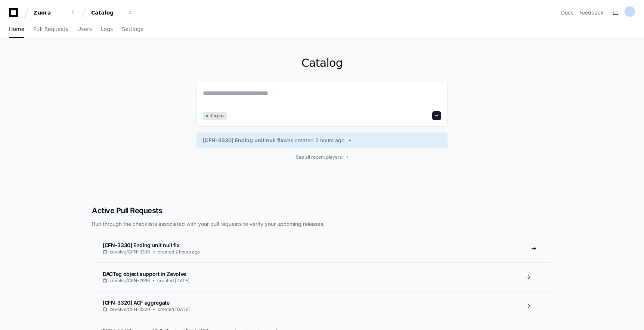 The image size is (644, 330). I want to click on span: See all recent players, so click(319, 157).